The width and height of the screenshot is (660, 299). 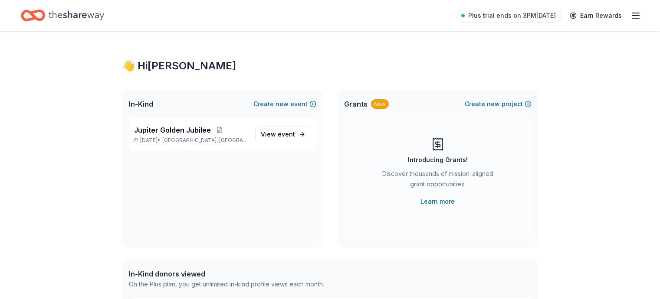 I want to click on a: Learn more, so click(x=437, y=202).